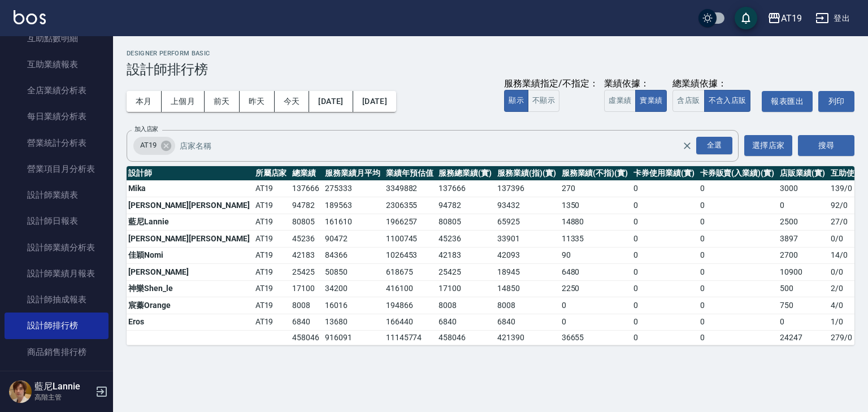 This screenshot has height=412, width=868. What do you see at coordinates (189, 256) in the screenshot?
I see `td: 佳穎Nomi` at bounding box center [189, 256].